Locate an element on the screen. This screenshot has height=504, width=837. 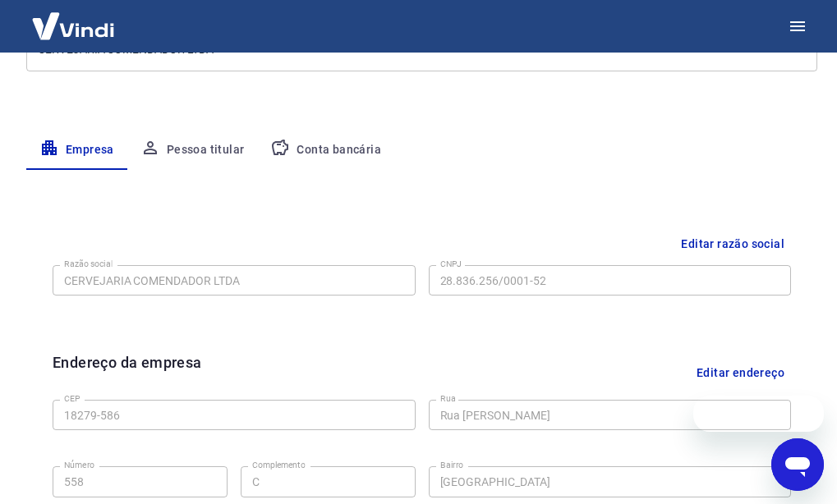
button: Empresa is located at coordinates (76, 150).